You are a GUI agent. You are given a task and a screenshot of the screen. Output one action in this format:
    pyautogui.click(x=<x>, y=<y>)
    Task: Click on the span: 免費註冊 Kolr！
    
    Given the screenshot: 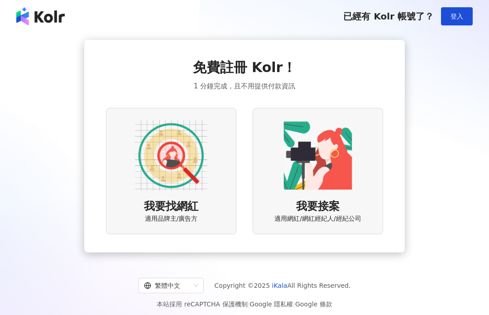 What is the action you would take?
    pyautogui.click(x=244, y=67)
    